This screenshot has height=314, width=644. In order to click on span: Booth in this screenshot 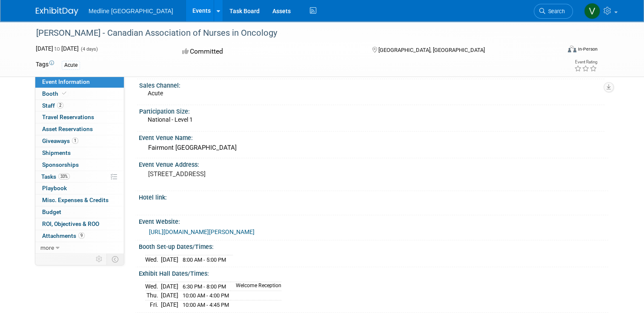, I will do `click(55, 94)`.